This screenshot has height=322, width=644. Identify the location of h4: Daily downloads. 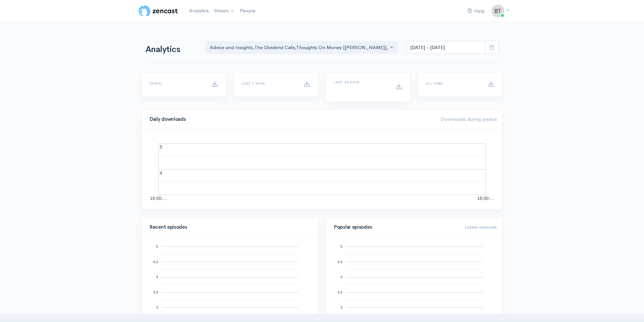
(292, 119).